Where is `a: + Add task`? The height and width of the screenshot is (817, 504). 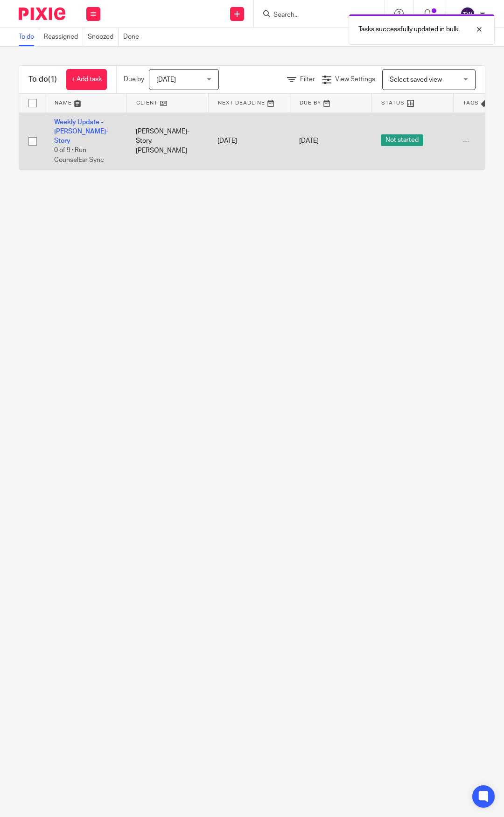
a: + Add task is located at coordinates (86, 80).